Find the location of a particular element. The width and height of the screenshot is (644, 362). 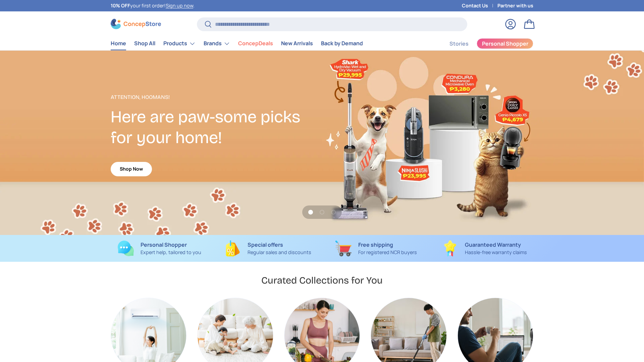

a: Personal Shopper is located at coordinates (505, 44).